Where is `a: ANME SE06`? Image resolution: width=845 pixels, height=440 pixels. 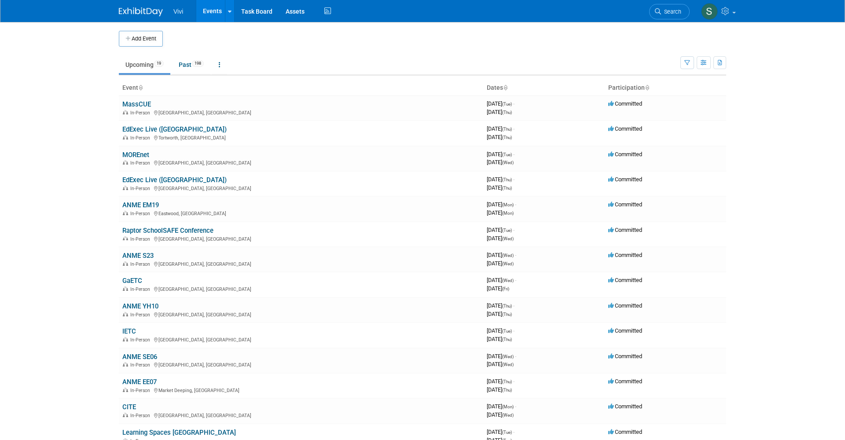 a: ANME SE06 is located at coordinates (140, 357).